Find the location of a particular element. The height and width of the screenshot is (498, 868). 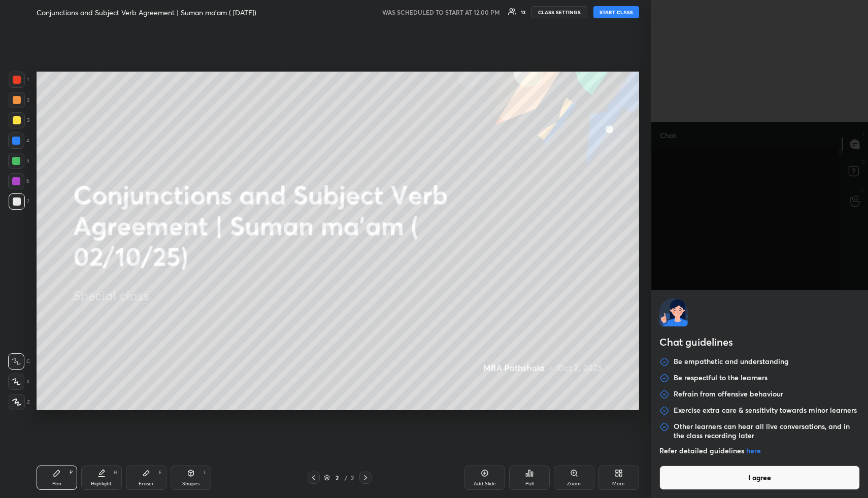

div: Shapes is located at coordinates (191, 484).